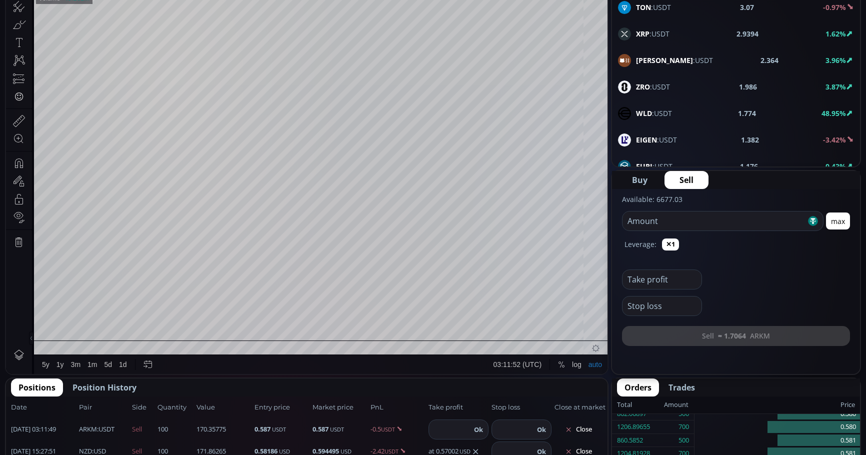 This screenshot has height=455, width=866. What do you see at coordinates (89, 28) in the screenshot?
I see `div: Arkham` at bounding box center [89, 28].